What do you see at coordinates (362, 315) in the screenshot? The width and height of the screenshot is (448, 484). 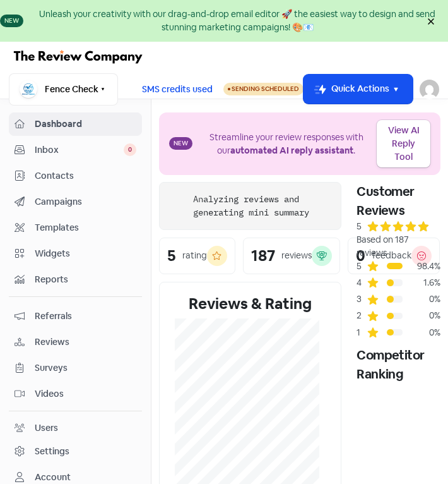 I see `div: 2` at bounding box center [362, 315].